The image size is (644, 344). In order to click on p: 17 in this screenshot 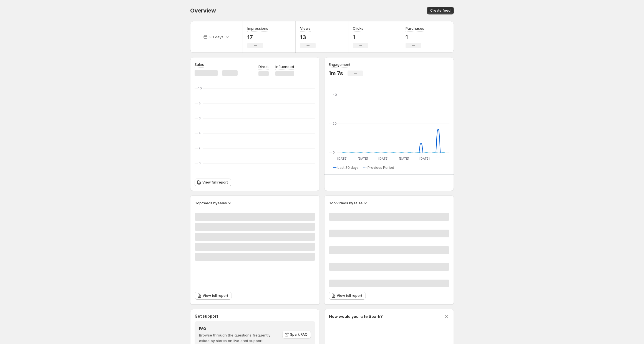, I will do `click(257, 37)`.